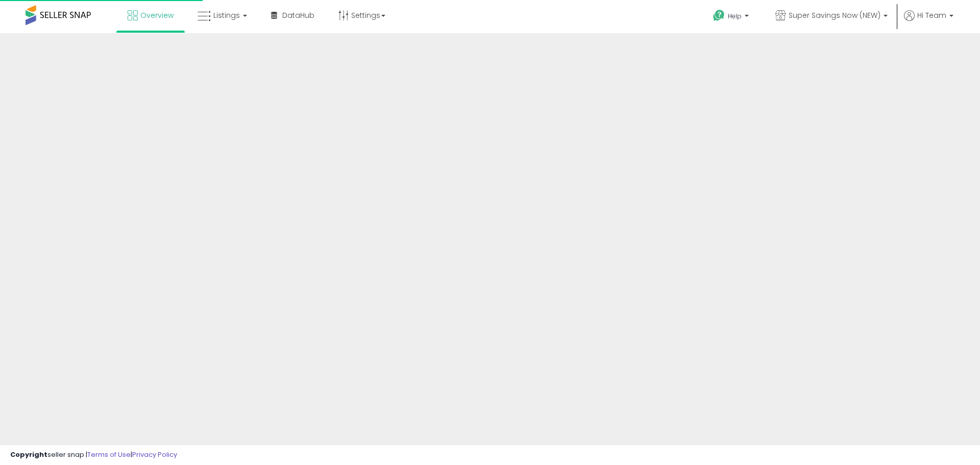 The height and width of the screenshot is (465, 980). I want to click on a: Help, so click(732, 17).